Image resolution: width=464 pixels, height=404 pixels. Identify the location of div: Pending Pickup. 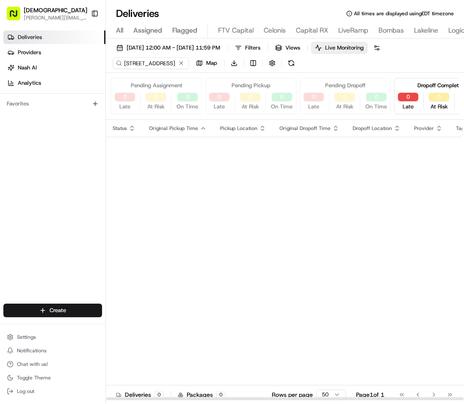
(251, 86).